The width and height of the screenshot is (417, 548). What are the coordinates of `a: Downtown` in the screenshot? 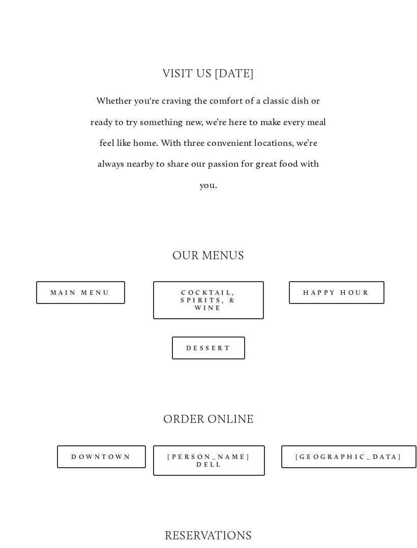 It's located at (101, 457).